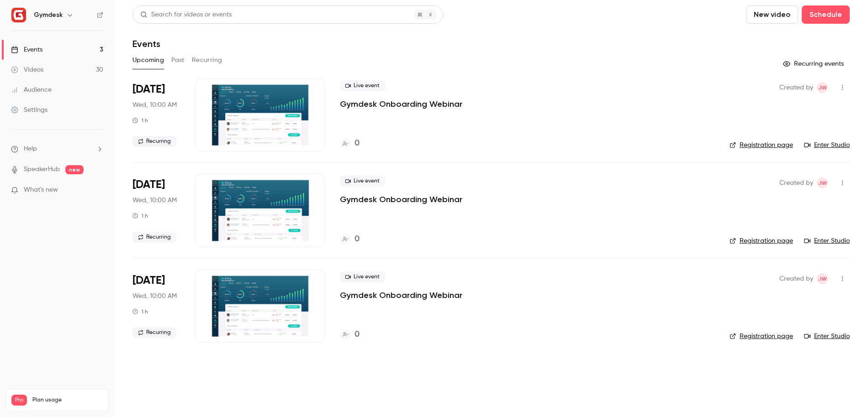 This screenshot has height=417, width=868. I want to click on button: Recurring events, so click(814, 64).